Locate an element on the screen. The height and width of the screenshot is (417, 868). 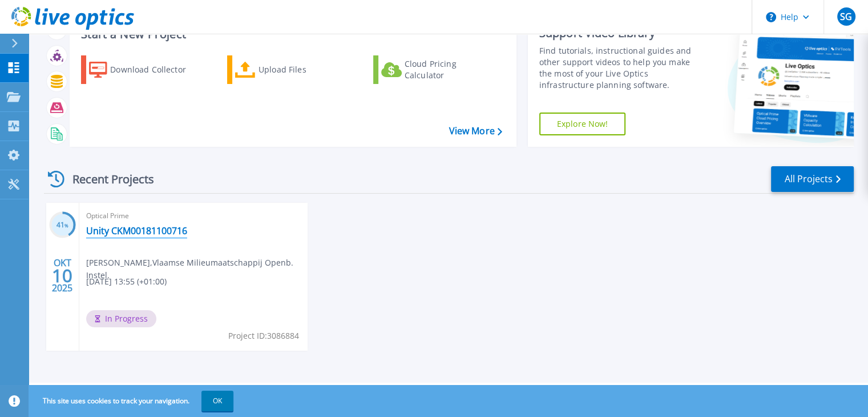
a: Download Collector is located at coordinates (145, 70).